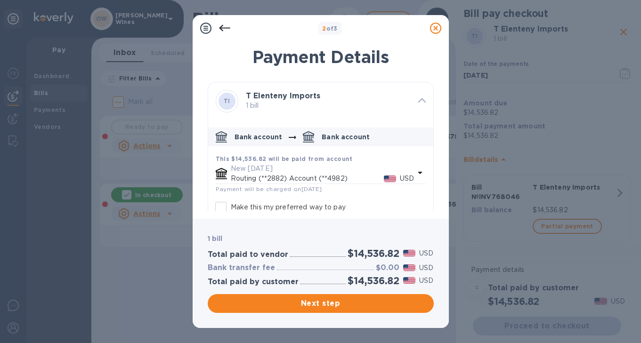  What do you see at coordinates (284, 159) in the screenshot?
I see `b: This $14,536.82 will be paid from account` at bounding box center [284, 159].